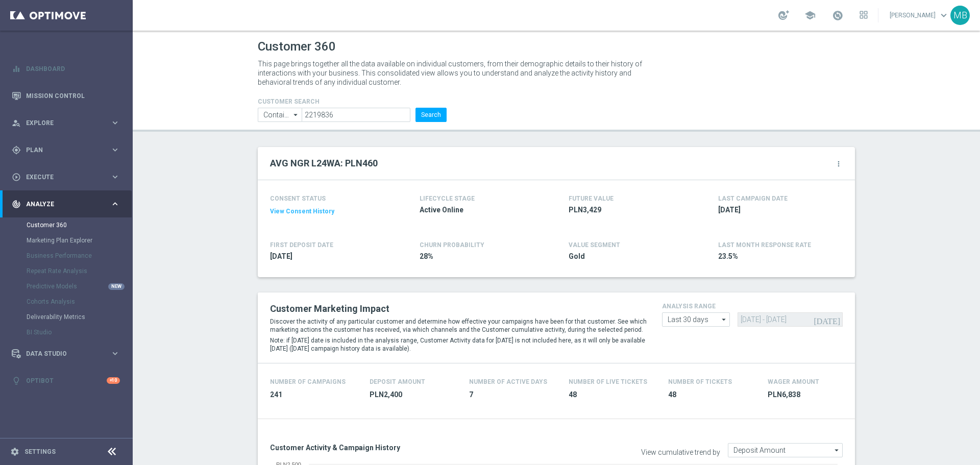  Describe the element at coordinates (61, 177) in the screenshot. I see `div: Execute` at that location.